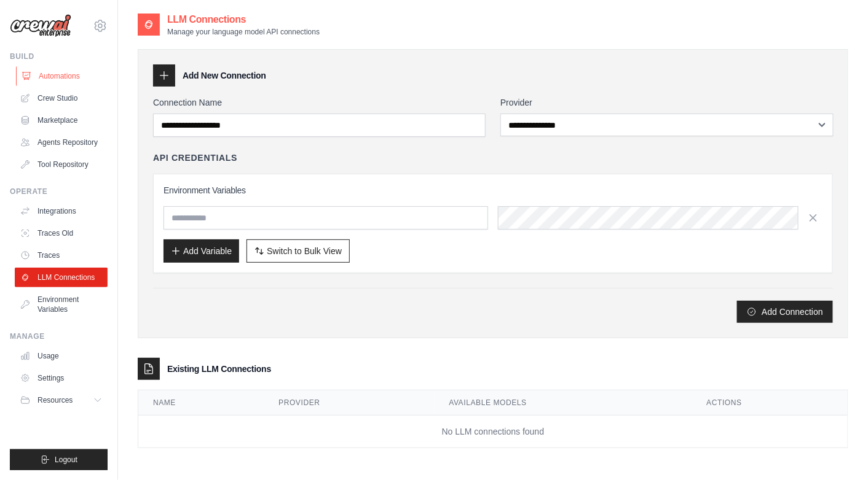 The width and height of the screenshot is (868, 480). Describe the element at coordinates (61, 400) in the screenshot. I see `button: Resources` at that location.